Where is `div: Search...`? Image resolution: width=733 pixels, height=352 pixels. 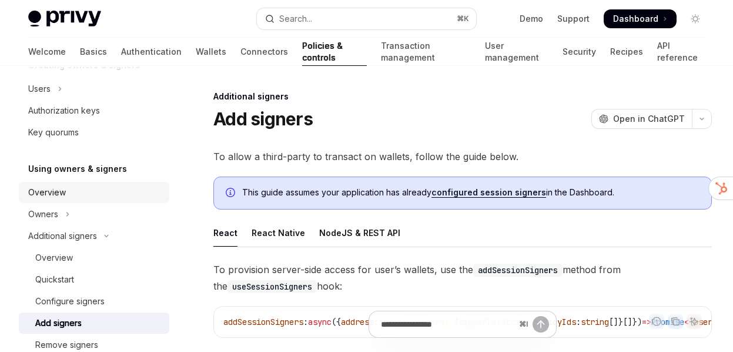
div: Search... is located at coordinates (296, 19).